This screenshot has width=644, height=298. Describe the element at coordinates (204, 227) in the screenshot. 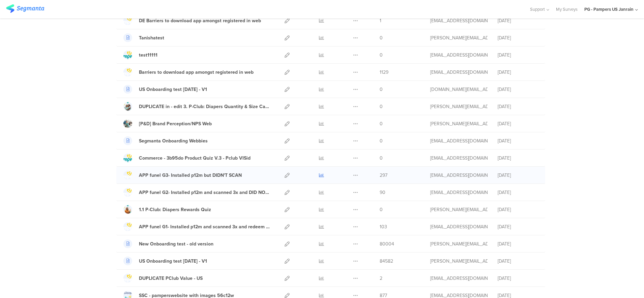

I see `div: APP funel G1- Installed p12m and scanned 3x and redeem 1 time` at that location.